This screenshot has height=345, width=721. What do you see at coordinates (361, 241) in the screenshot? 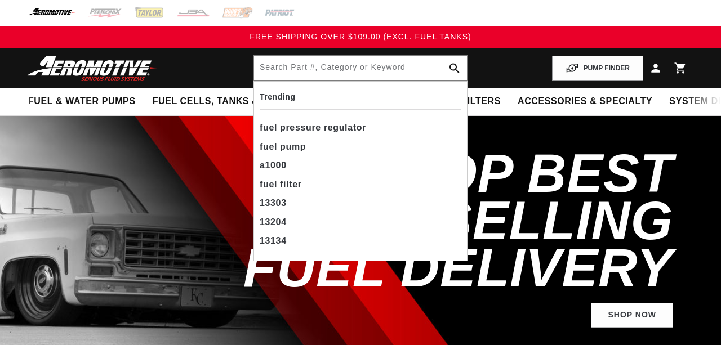
I see `div: 13134` at bounding box center [361, 241].